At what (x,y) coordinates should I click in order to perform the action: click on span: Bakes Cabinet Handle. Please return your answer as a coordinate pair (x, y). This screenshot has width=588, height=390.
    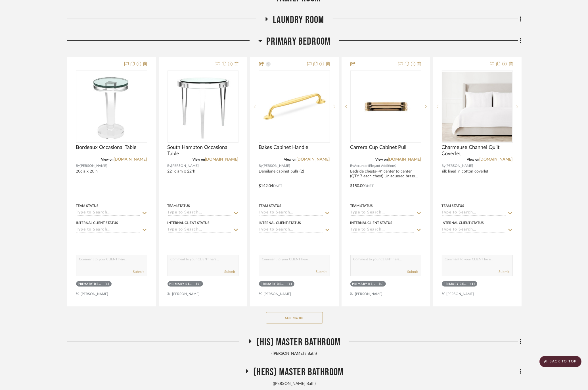
    Looking at the image, I should click on (284, 148).